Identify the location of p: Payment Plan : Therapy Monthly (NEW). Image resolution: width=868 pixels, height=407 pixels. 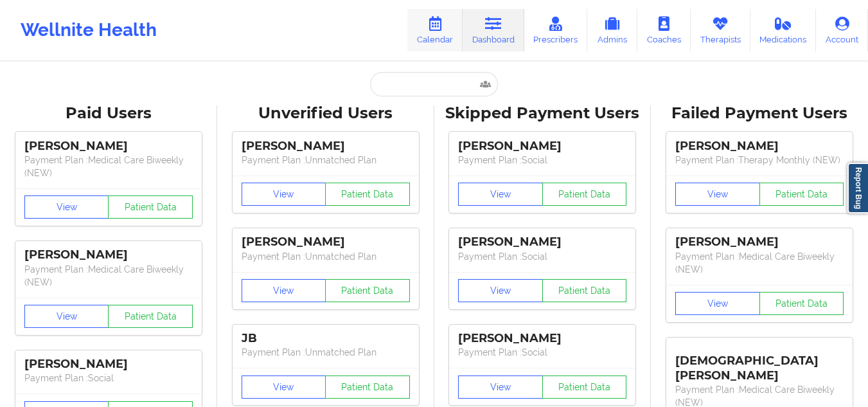
(760, 160).